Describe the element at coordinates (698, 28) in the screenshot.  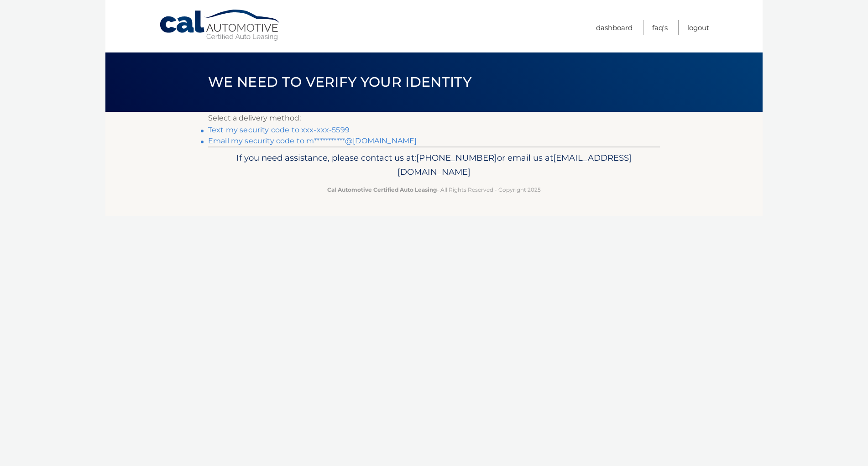
I see `a: Logout` at that location.